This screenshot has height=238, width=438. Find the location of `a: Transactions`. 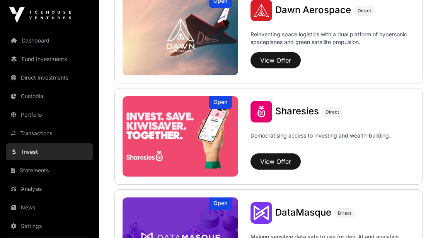

a: Transactions is located at coordinates (50, 134).